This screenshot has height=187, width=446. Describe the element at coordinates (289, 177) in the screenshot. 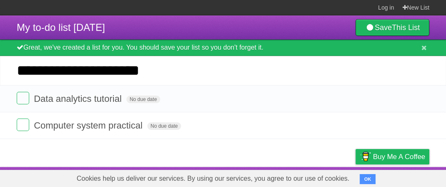

I see `a: Developers` at that location.